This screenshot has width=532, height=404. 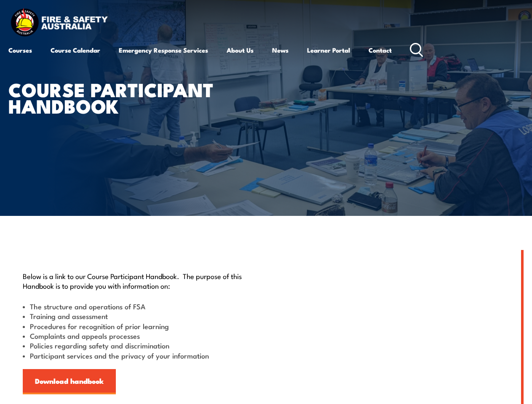 I want to click on a: Download handbook, so click(x=69, y=382).